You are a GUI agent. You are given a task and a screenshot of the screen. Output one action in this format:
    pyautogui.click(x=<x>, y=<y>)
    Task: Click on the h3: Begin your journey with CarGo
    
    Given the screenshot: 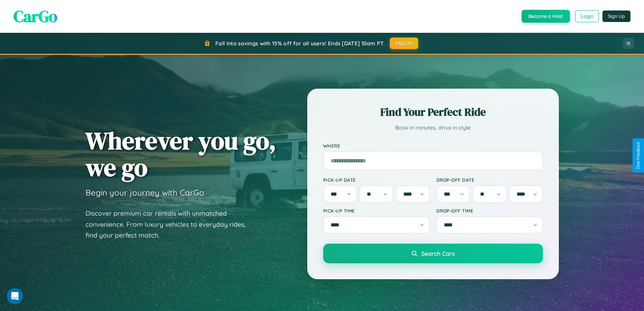 What is the action you would take?
    pyautogui.click(x=145, y=192)
    